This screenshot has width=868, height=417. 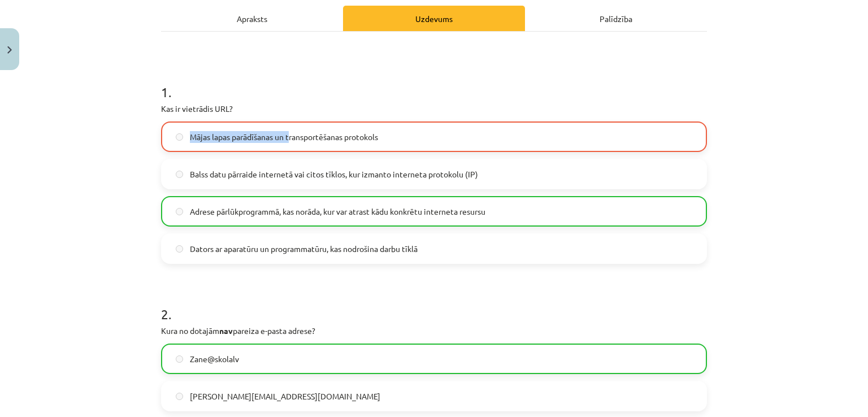 I want to click on span: Mājas lapas parādīšanas un transportēšanas protokols, so click(x=284, y=137).